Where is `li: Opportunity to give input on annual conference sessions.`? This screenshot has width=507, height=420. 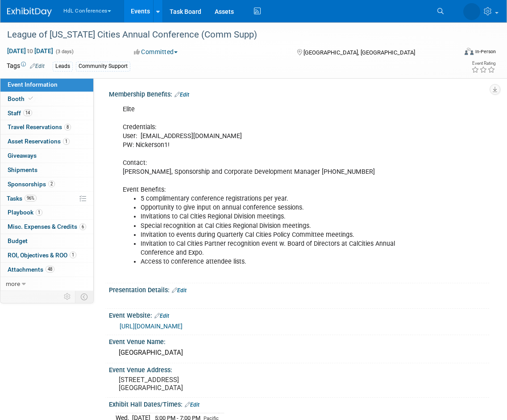 li: Opportunity to give input on annual conference sessions. is located at coordinates (274, 208).